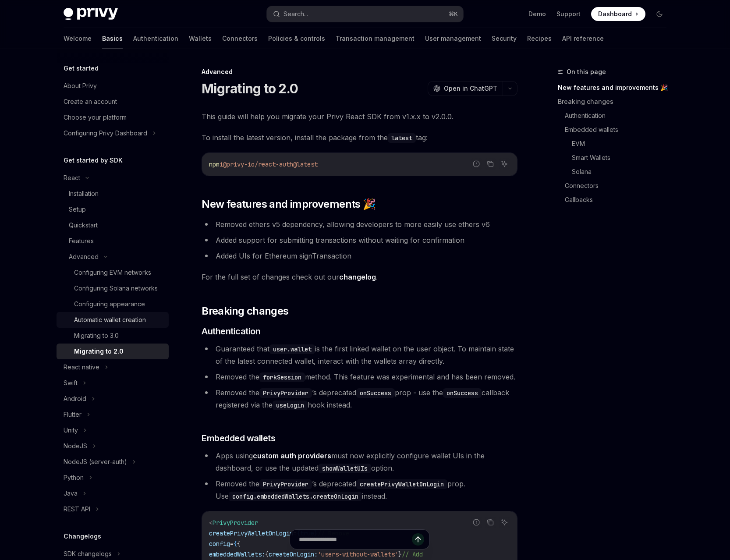 Image resolution: width=730 pixels, height=560 pixels. I want to click on div: Android, so click(75, 399).